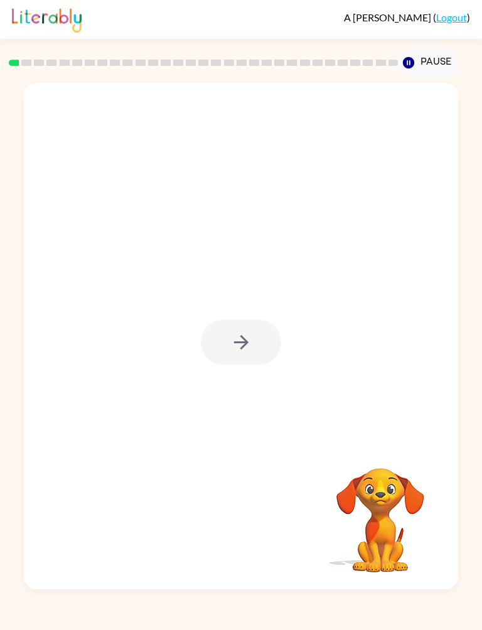  I want to click on a: Logout, so click(451, 17).